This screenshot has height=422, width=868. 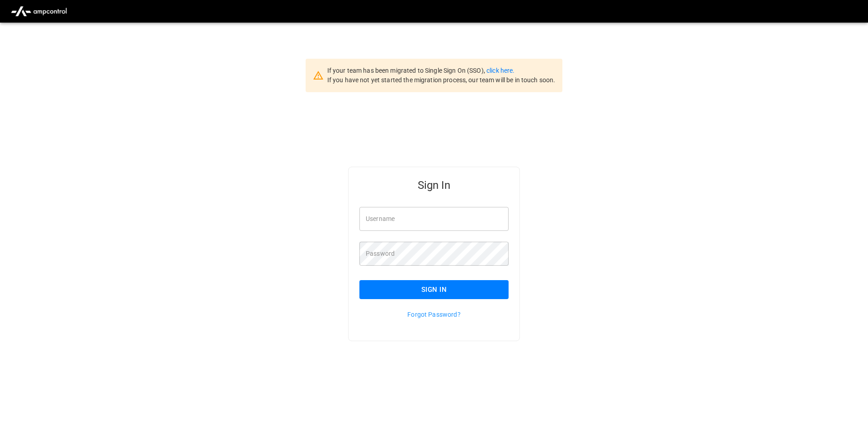 I want to click on span: If you have not yet started the migration process, our team will be in touch soon., so click(x=441, y=80).